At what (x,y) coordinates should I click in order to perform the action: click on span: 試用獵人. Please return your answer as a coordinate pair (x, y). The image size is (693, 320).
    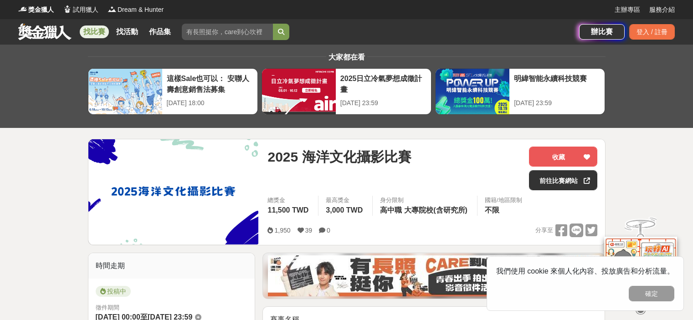
    Looking at the image, I should click on (86, 10).